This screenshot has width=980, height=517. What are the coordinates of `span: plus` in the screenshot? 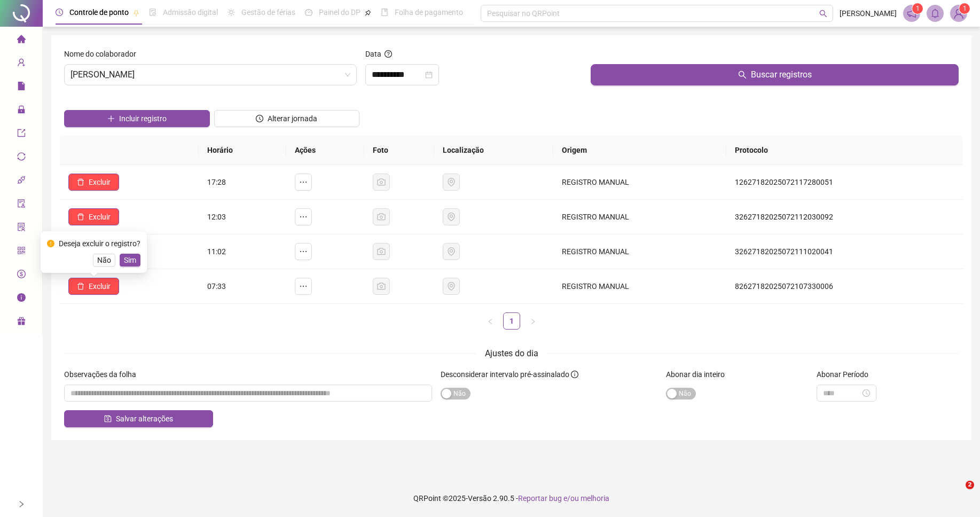 It's located at (111, 118).